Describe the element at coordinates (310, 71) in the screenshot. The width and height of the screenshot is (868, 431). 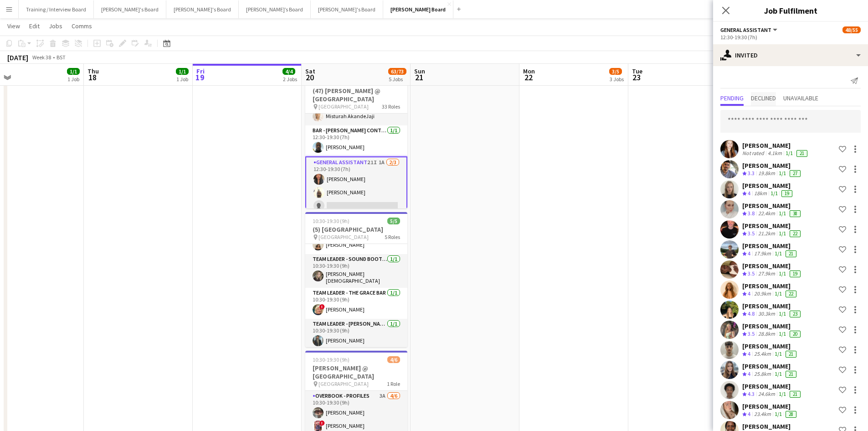
I see `span: Sat` at that location.